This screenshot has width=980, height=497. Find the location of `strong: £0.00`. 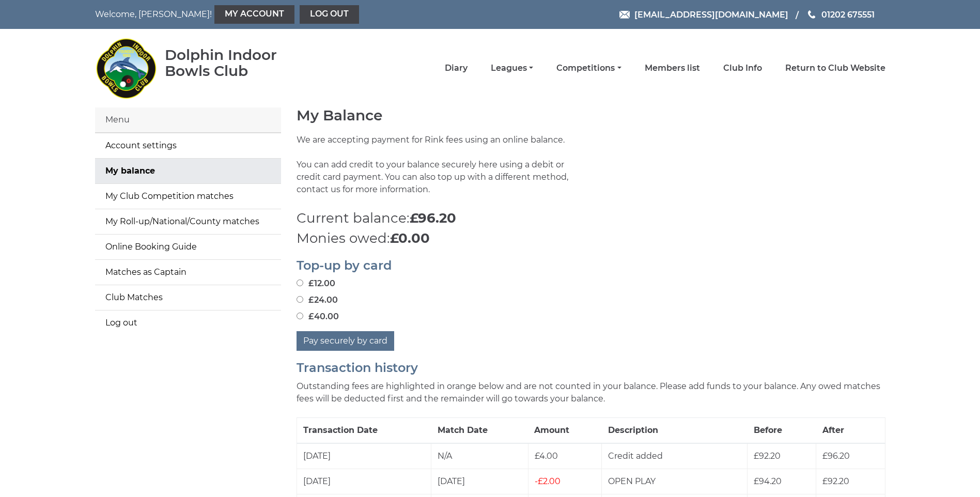

strong: £0.00 is located at coordinates (410, 238).